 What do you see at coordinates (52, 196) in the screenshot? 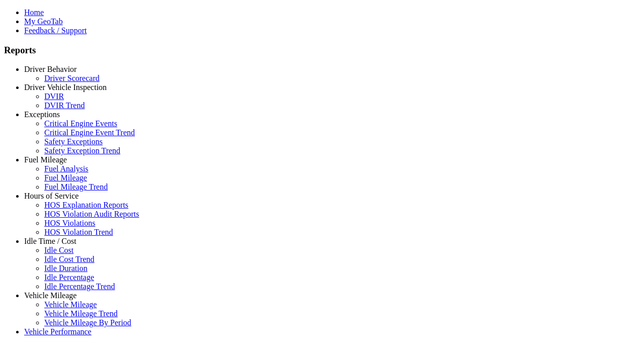
I see `a: Hours of Service` at bounding box center [52, 196].